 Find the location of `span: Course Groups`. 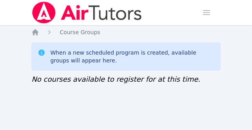

span: Course Groups is located at coordinates (79, 32).